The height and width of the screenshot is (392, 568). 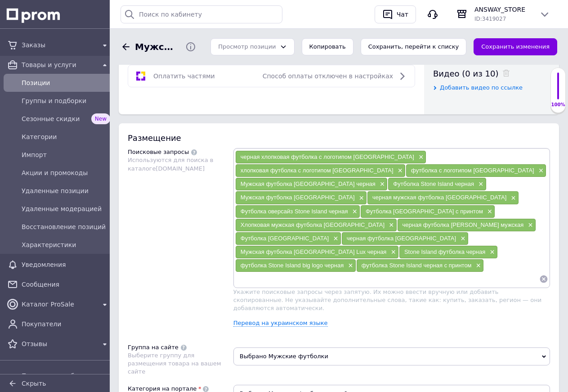 What do you see at coordinates (101, 119) in the screenshot?
I see `span: New` at bounding box center [101, 119].